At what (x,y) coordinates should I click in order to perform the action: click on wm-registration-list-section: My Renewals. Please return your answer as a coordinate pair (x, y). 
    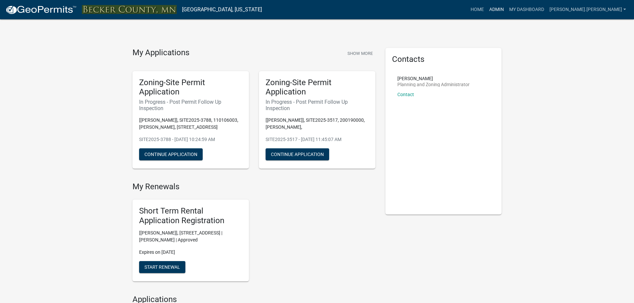
    Looking at the image, I should click on (254, 234).